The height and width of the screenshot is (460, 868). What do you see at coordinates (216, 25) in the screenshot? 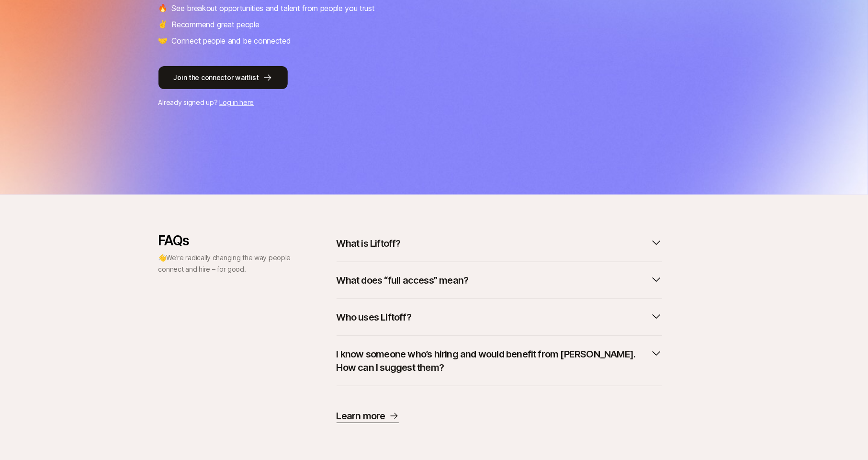
I see `p: Recommend great people` at bounding box center [216, 25].